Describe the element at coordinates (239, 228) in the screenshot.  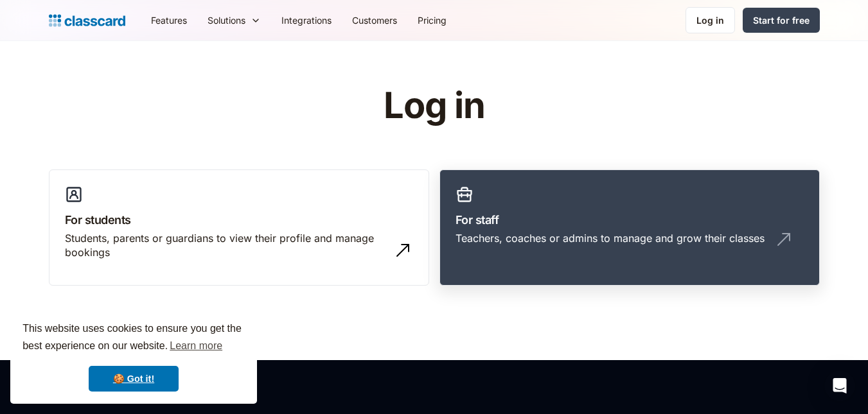
I see `a: For studentsStudents, parents or guardians to view their profile and manage bookings` at that location.